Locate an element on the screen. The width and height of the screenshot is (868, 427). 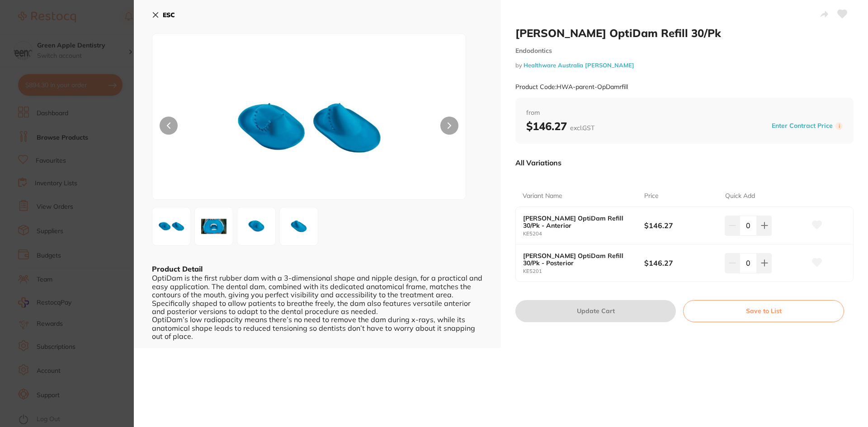
p: Price is located at coordinates (651, 196).